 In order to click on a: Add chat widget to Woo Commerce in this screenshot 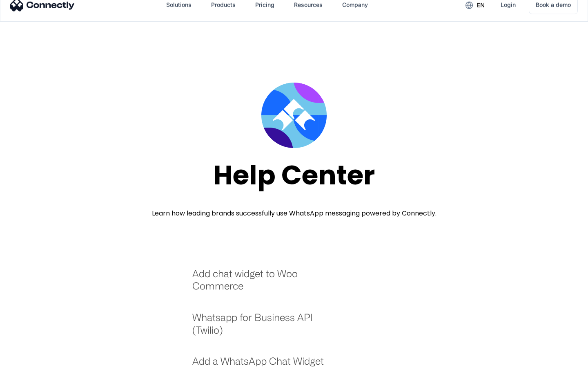, I will do `click(264, 284)`.